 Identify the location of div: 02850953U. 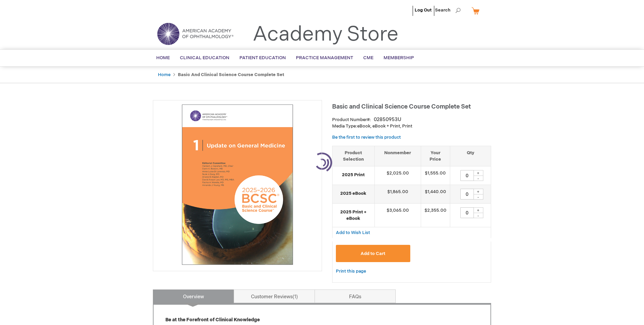
(387, 120).